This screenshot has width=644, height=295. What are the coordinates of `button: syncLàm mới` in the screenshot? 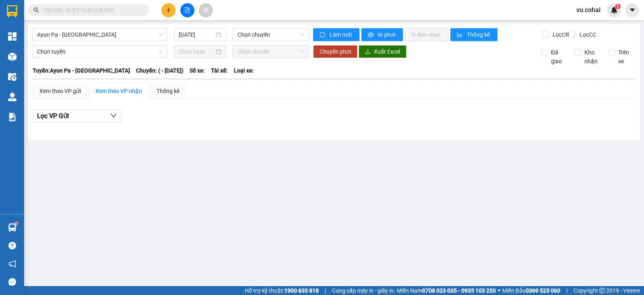 It's located at (336, 35).